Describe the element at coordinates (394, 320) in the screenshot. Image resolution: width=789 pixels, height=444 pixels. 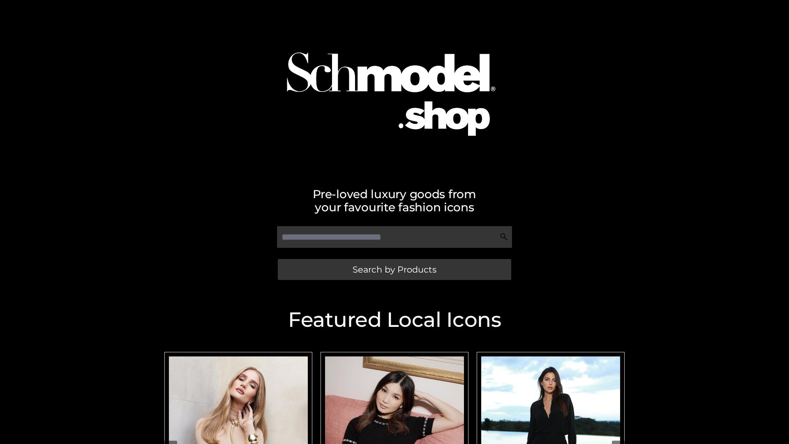
I see `h2: Featured Local Icons​` at that location.